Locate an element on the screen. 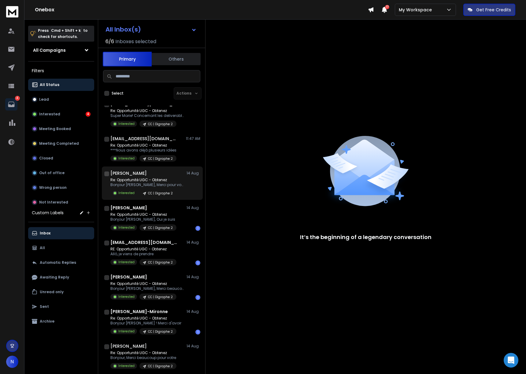 Image resolution: width=526 pixels, height=374 pixels. p: RE: Opportunité UGC - Obtenez is located at coordinates (143, 249).